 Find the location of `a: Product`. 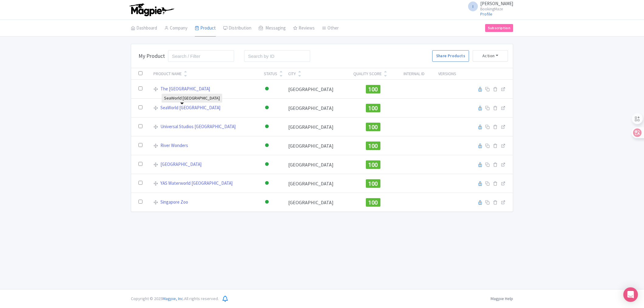

a: Product is located at coordinates (205, 28).